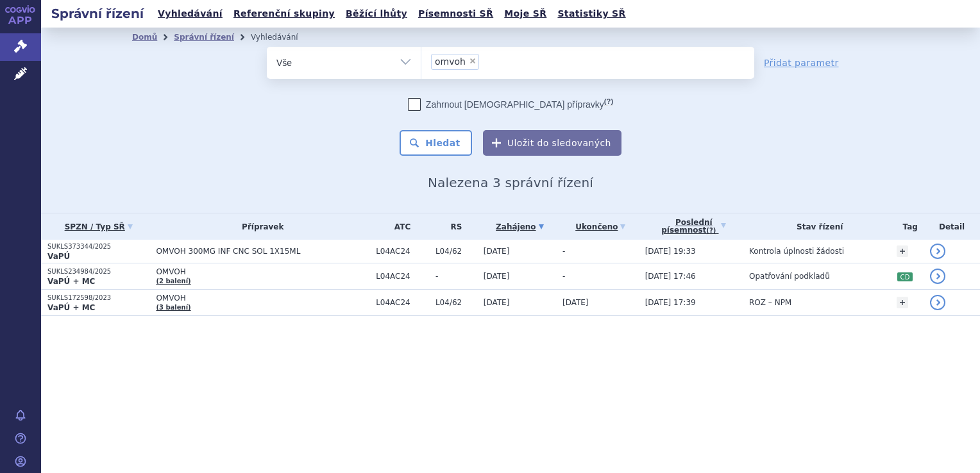 Image resolution: width=980 pixels, height=473 pixels. I want to click on p: SUKLS373344/2025, so click(98, 247).